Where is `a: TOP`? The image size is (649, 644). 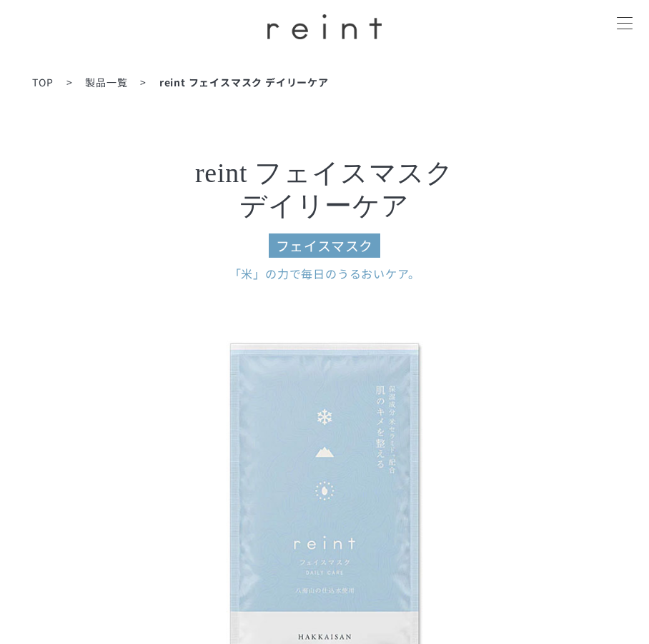 a: TOP is located at coordinates (42, 82).